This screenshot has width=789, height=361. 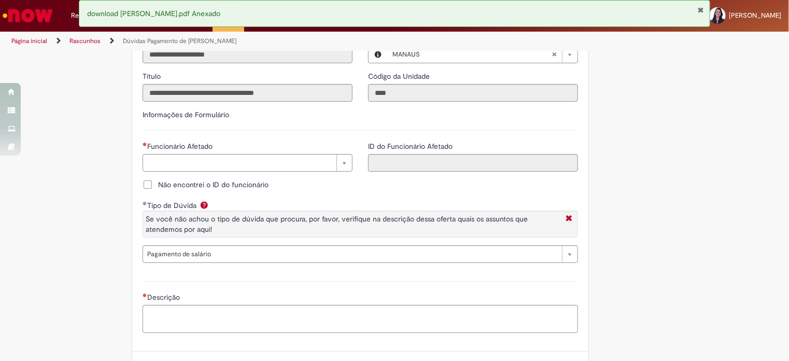 I want to click on span: Não encontrei o ID do funcionário, so click(x=213, y=185).